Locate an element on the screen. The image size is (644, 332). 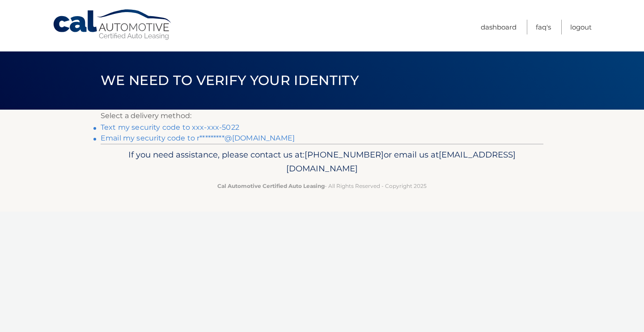
strong: Cal Automotive Certified Auto Leasing is located at coordinates (271, 186).